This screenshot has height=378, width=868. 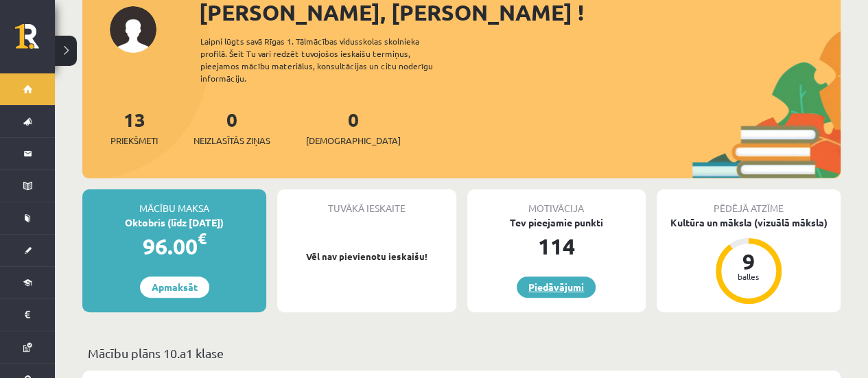 I want to click on div: Laipni lūgts savā Rīgas 1. Tālmācības vidusskolas skolnieka profilā. Šeit Tu vari redzēt tuvojošo..., so click(x=329, y=60).